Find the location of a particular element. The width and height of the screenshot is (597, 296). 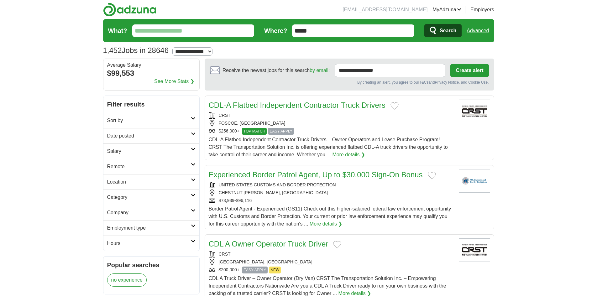

a: Remote is located at coordinates (151, 166).